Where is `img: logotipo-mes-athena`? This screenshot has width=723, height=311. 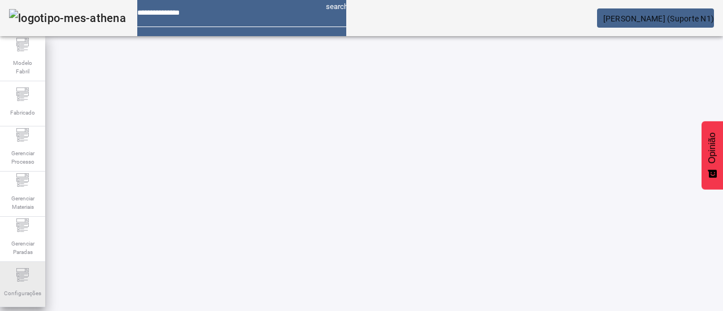 img: logotipo-mes-athena is located at coordinates (67, 18).